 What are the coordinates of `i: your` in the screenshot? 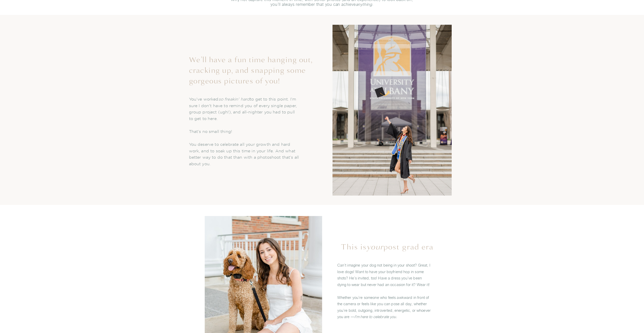 It's located at (375, 247).